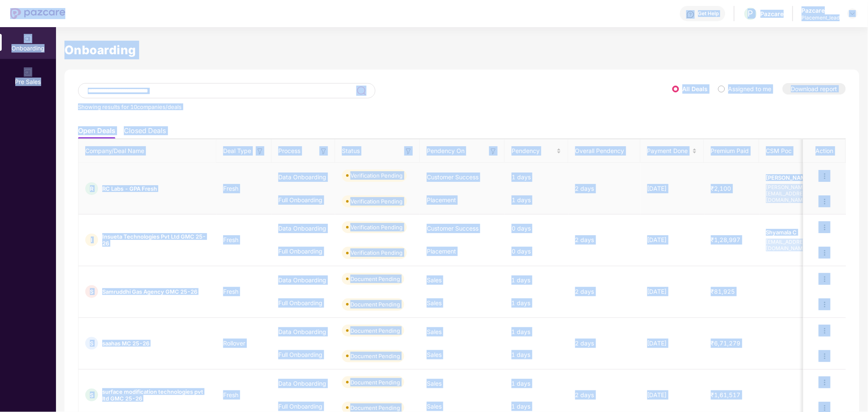 This screenshot has width=868, height=412. I want to click on span: Insueta Technologies Pvt Ltd GMC 25-26, so click(155, 240).